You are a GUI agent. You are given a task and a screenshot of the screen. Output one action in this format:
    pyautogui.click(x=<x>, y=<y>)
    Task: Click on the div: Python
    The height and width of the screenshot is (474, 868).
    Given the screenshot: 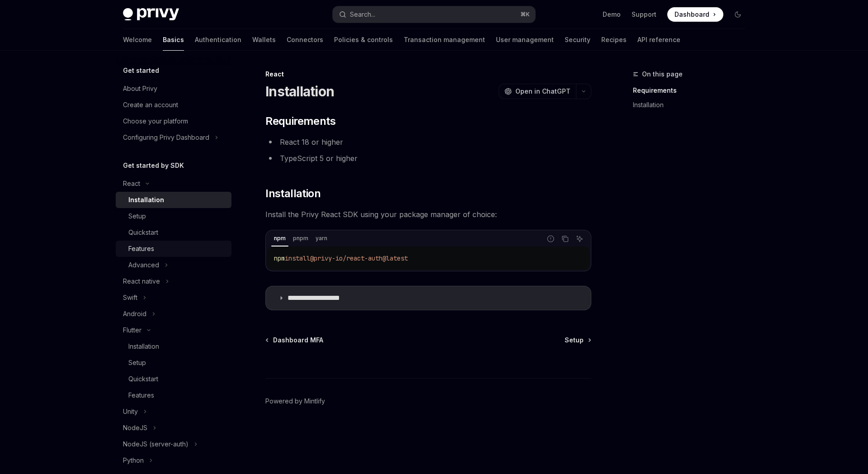 What is the action you would take?
    pyautogui.click(x=134, y=461)
    